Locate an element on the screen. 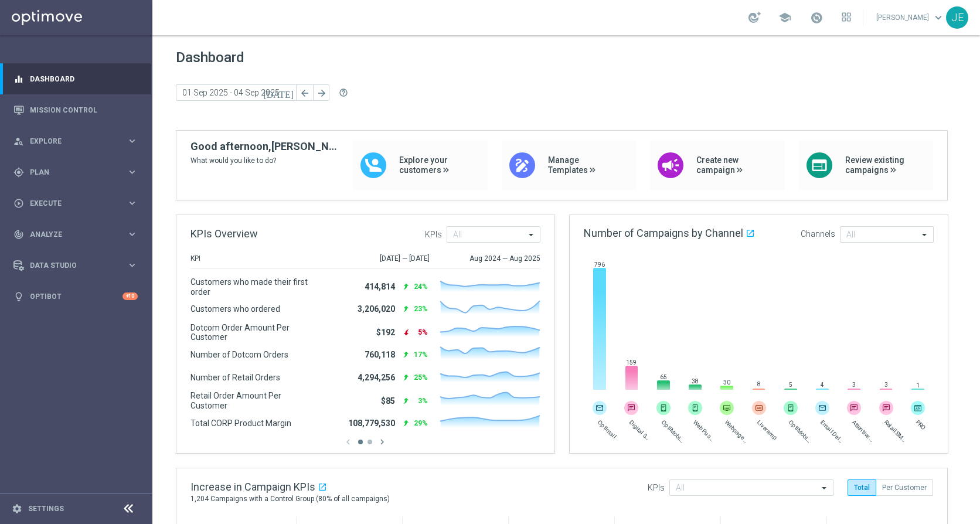  a: Dashboard is located at coordinates (84, 79).